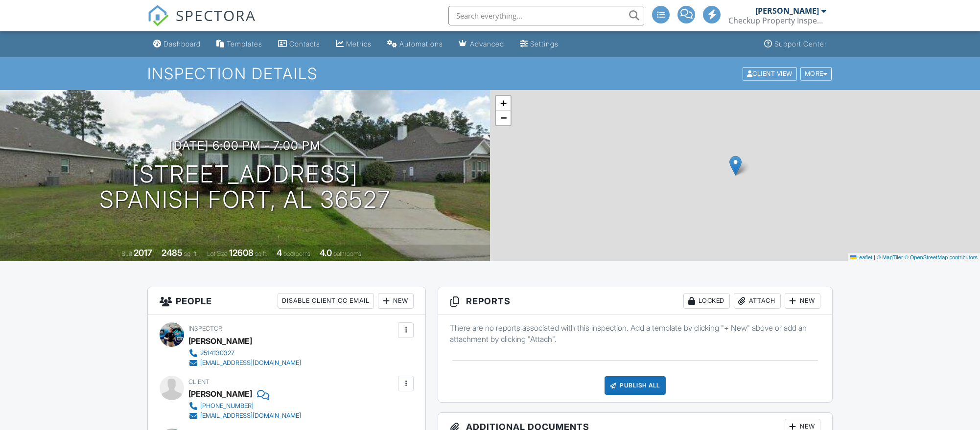 The height and width of the screenshot is (430, 980). Describe the element at coordinates (205, 328) in the screenshot. I see `span: Inspector` at that location.